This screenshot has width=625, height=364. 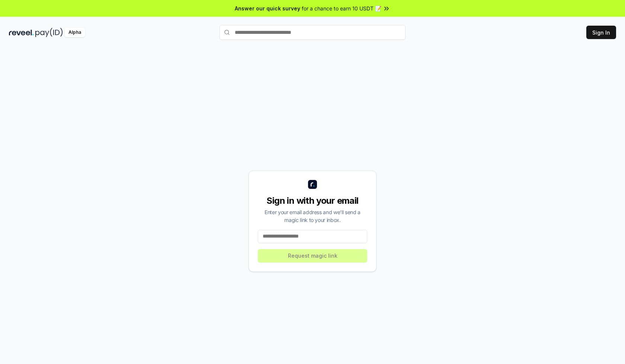 I want to click on img: reveel_dark, so click(x=21, y=32).